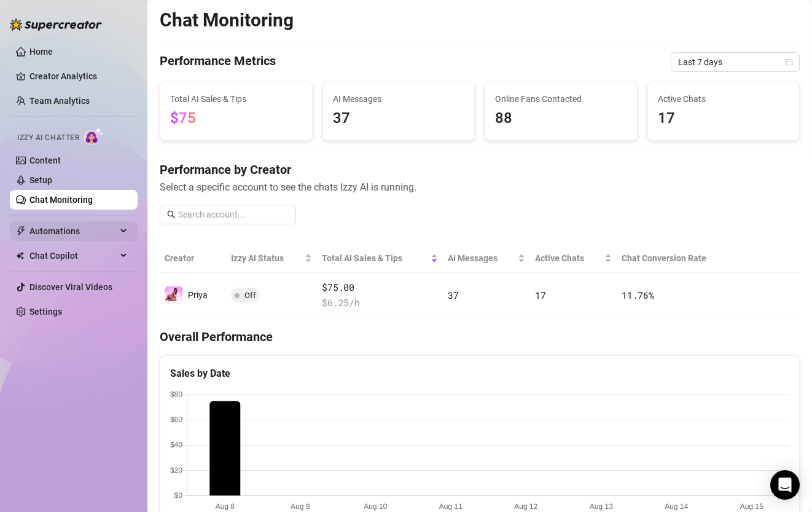  I want to click on span: thunderbolt, so click(21, 231).